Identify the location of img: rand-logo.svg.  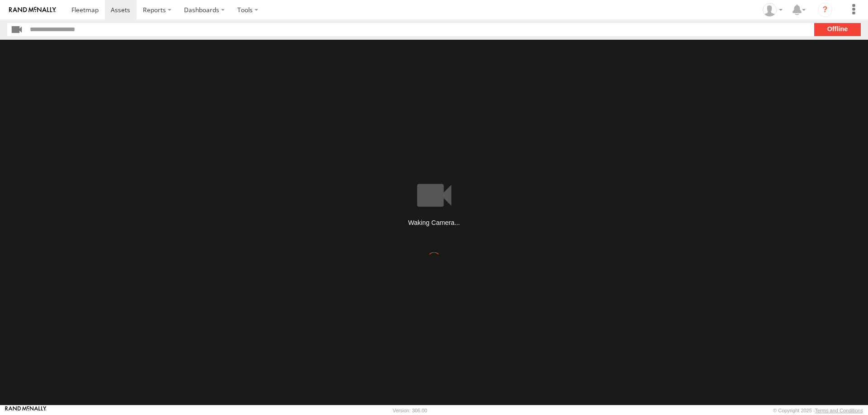
(32, 10).